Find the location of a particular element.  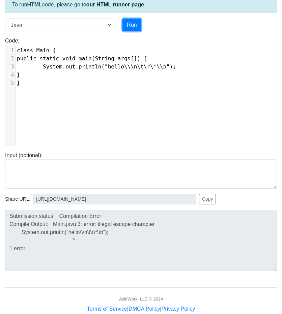

strong: HTML is located at coordinates (34, 4).